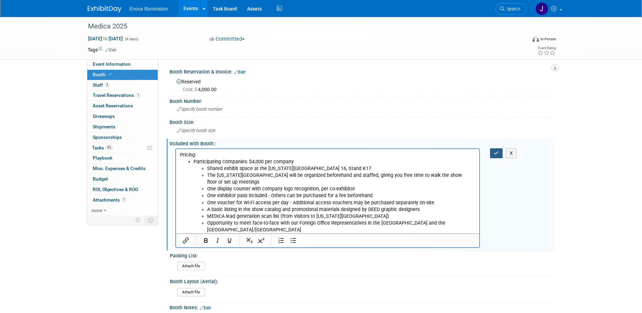  What do you see at coordinates (123, 116) in the screenshot?
I see `a: Giveaways` at bounding box center [123, 116].